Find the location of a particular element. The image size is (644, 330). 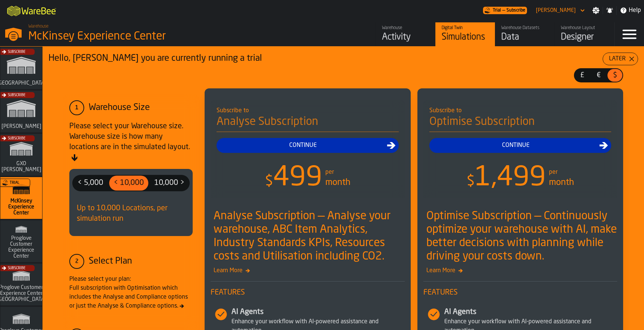

label: button-toggle-Settings is located at coordinates (596, 10).